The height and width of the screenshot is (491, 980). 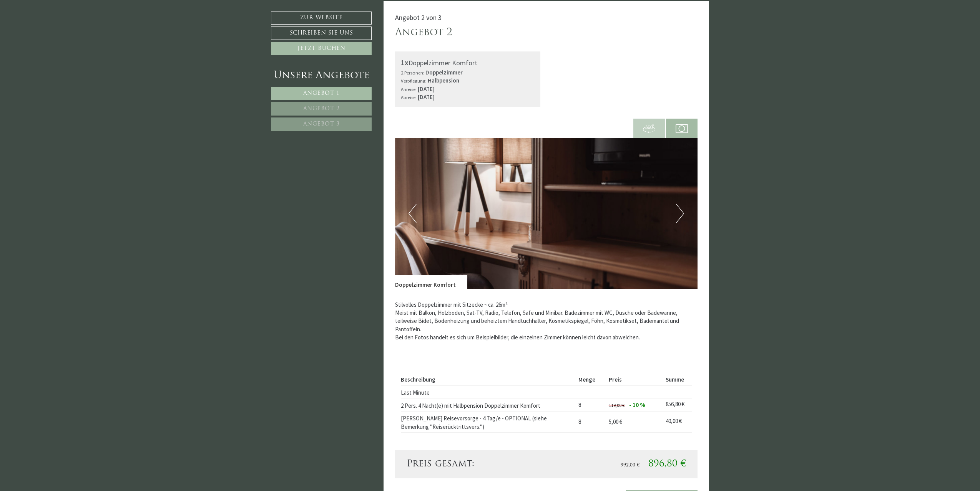 What do you see at coordinates (321, 124) in the screenshot?
I see `span: Angebot 3` at bounding box center [321, 124].